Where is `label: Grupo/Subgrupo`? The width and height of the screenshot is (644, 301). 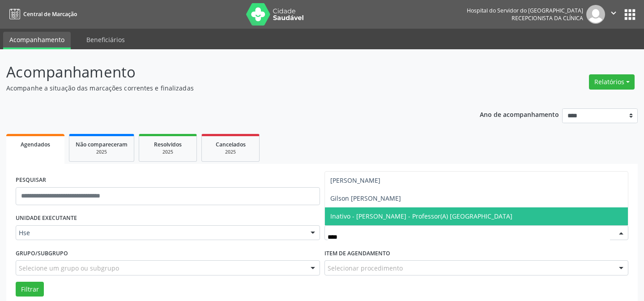
label: Grupo/Subgrupo is located at coordinates (42, 253).